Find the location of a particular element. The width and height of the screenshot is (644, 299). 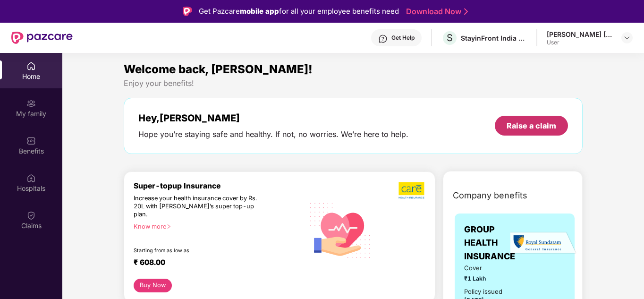

span: right is located at coordinates (169, 226).